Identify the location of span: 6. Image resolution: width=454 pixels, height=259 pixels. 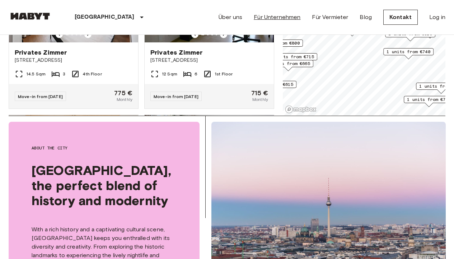
(196, 74).